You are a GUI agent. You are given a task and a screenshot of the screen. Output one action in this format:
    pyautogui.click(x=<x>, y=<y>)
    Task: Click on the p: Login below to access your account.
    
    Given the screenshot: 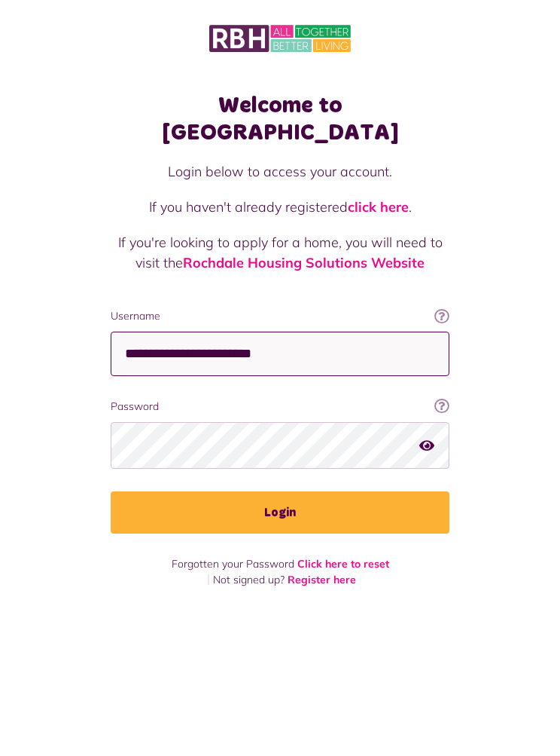 What is the action you would take?
    pyautogui.click(x=280, y=171)
    